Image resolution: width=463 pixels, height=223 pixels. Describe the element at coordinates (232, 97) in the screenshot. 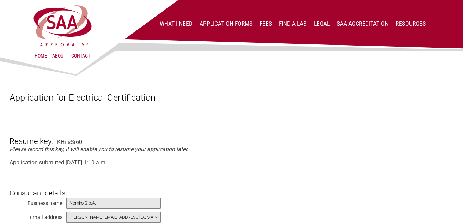

I see `h1: Application for Electrical Certification` at that location.